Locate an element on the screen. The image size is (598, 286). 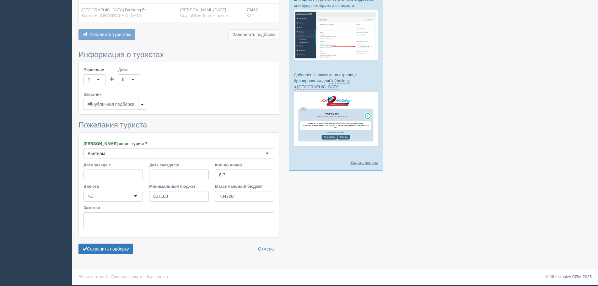
label: Минимальный бюджет is located at coordinates (179, 186).